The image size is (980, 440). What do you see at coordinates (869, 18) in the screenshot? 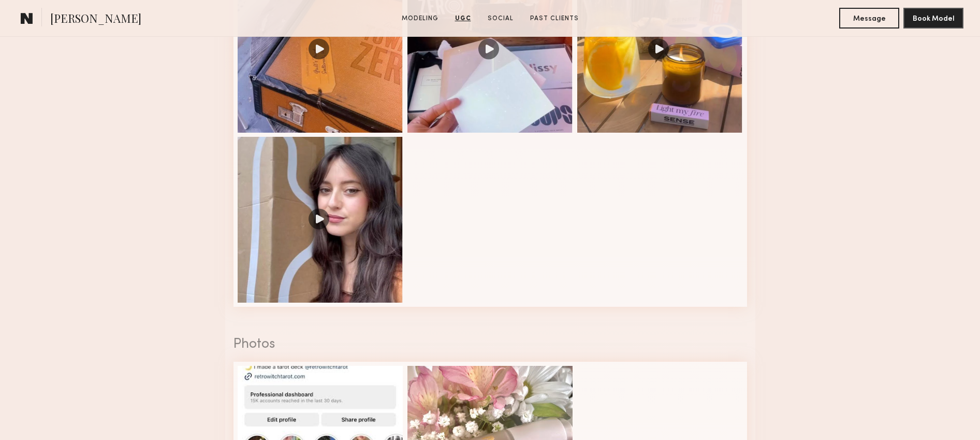
I see `button: Message` at bounding box center [869, 18].